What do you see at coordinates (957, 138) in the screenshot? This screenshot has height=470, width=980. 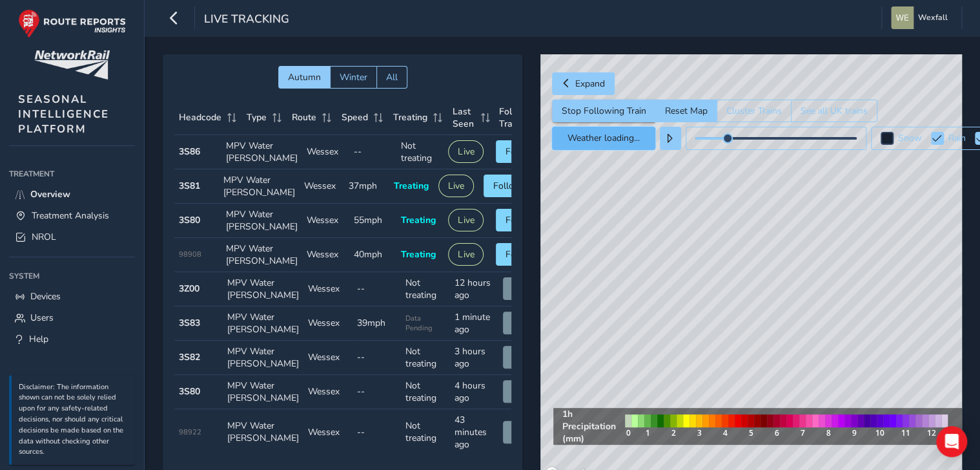 I see `label: Rain` at bounding box center [957, 138].